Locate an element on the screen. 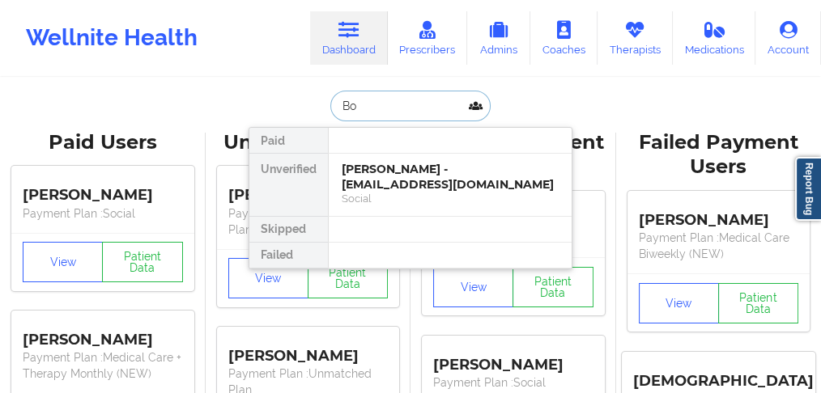 The height and width of the screenshot is (393, 821). a: Dashboard is located at coordinates (349, 38).